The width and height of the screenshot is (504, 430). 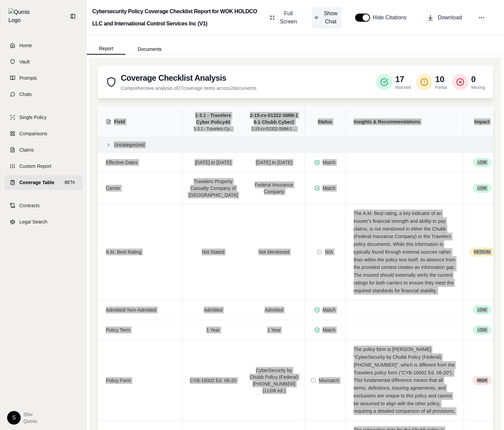 What do you see at coordinates (14, 418) in the screenshot?
I see `div: S` at bounding box center [14, 418].